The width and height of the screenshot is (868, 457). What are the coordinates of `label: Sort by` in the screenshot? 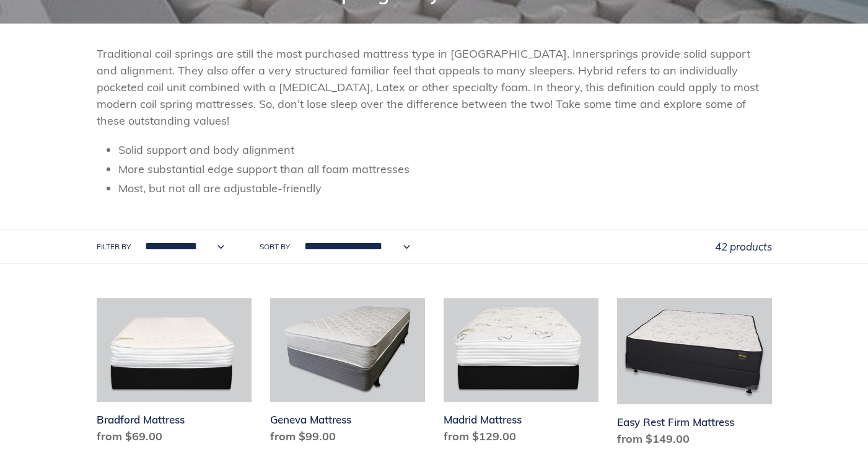 It's located at (274, 246).